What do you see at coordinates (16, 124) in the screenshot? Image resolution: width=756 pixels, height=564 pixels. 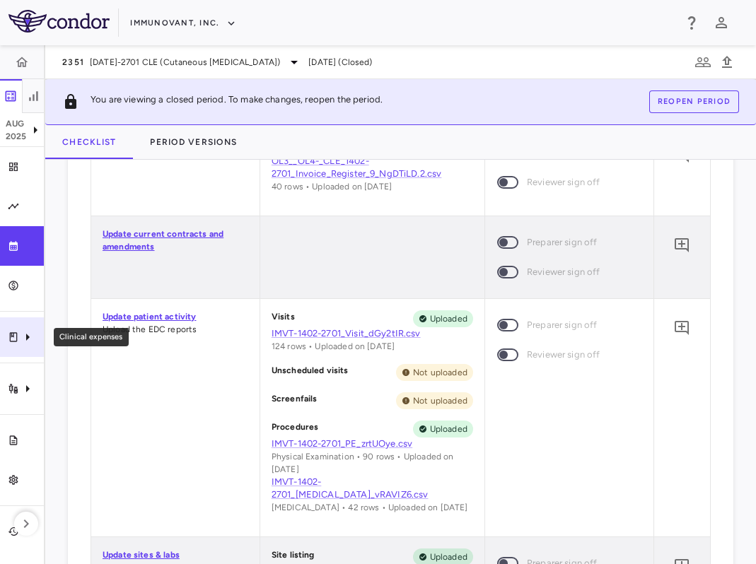 I see `p: Aug` at bounding box center [16, 124].